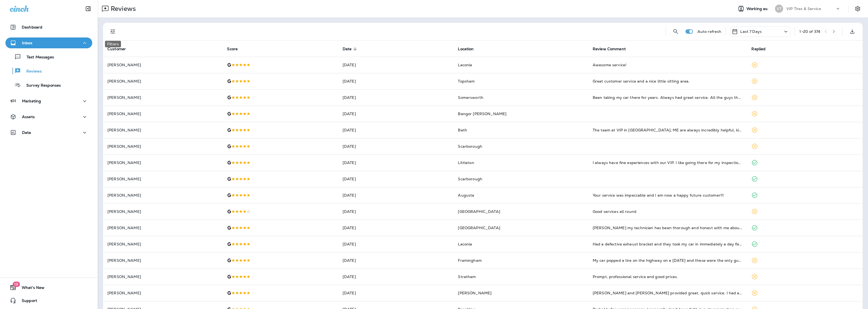  I want to click on button: Marketing, so click(49, 101).